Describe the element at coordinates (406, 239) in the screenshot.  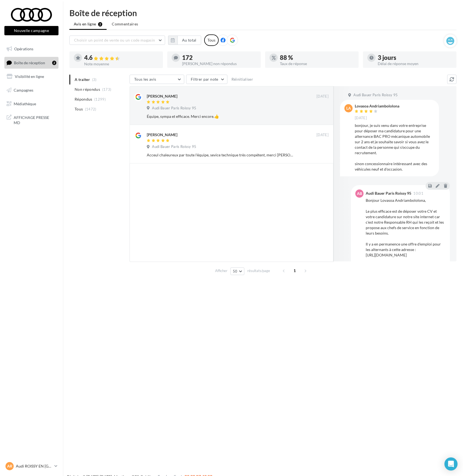
I see `div: Bonjour Lovasoa Andriambololona, Le plus efficace est de déposer votre CV et votre candidature su...` at that location.